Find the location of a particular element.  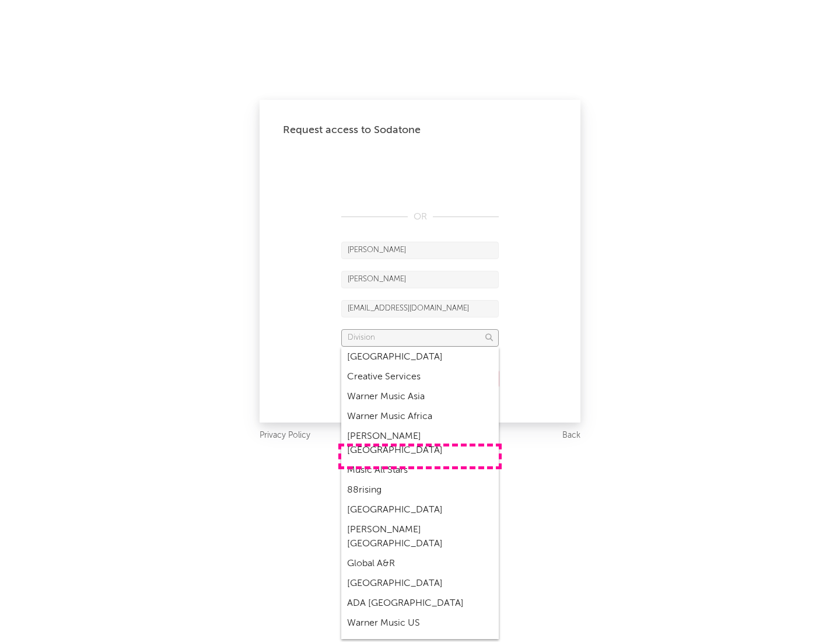

div: OR is located at coordinates (420, 217).